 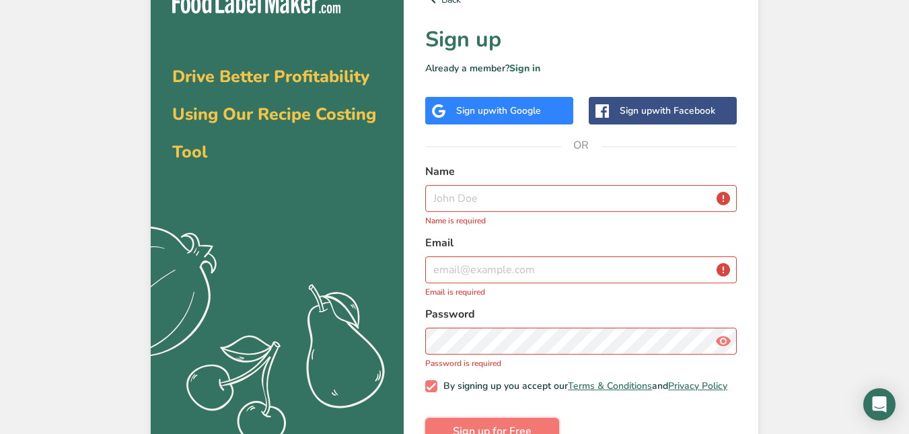 What do you see at coordinates (581, 221) in the screenshot?
I see `p: Name is required` at bounding box center [581, 221].